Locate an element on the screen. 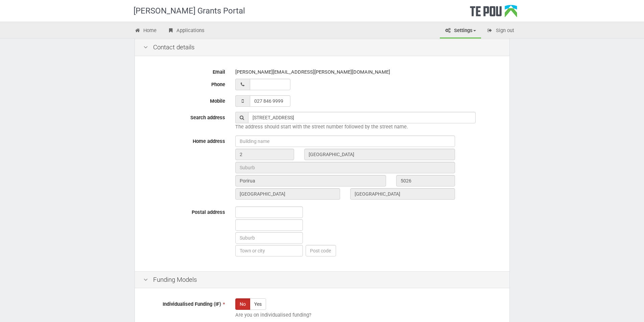 The height and width of the screenshot is (322, 644). p: Are you on individualised funding? is located at coordinates (368, 315).